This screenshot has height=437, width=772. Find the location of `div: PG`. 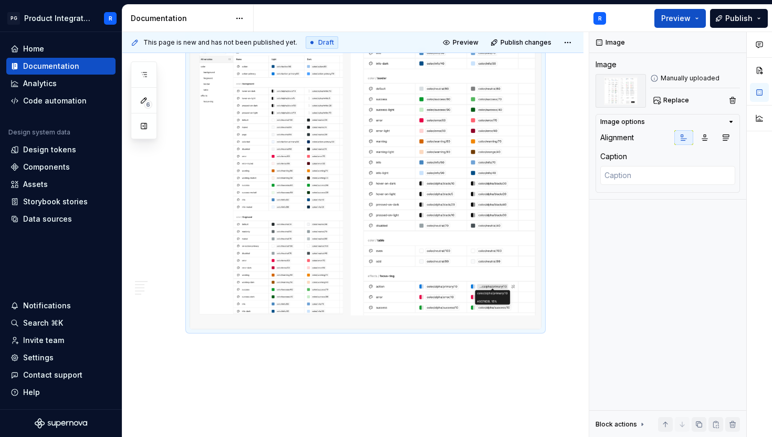

div: PG is located at coordinates (14, 18).